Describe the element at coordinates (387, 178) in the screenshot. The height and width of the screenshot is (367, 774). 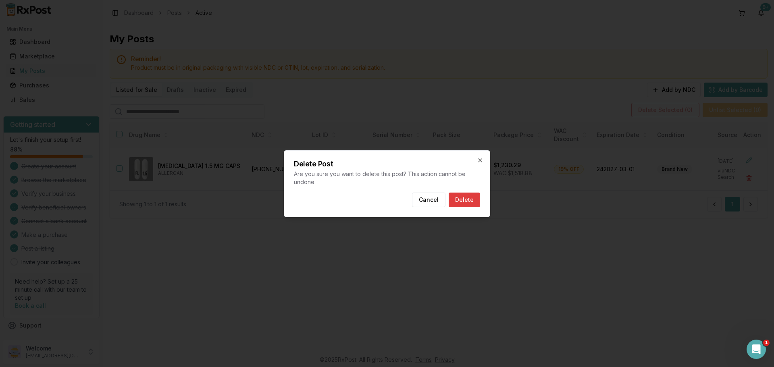
I see `p: Are you sure you want to delete this post? This action cannot be undone.` at that location.